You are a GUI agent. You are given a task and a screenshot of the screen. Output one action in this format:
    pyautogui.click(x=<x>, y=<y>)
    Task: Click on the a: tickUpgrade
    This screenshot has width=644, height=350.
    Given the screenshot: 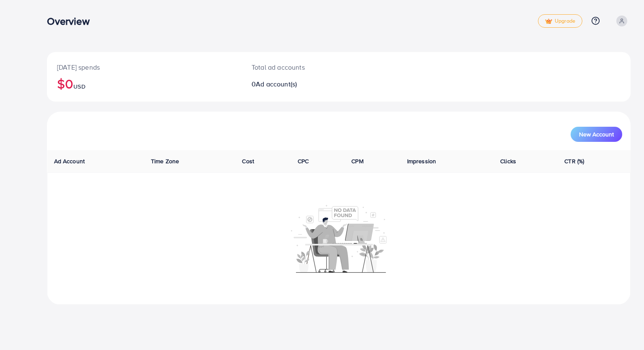 What is the action you would take?
    pyautogui.click(x=561, y=21)
    